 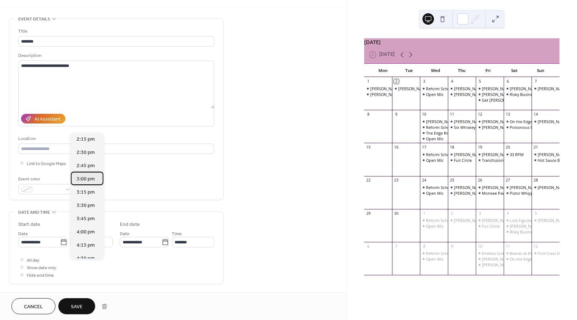 What do you see at coordinates (545, 187) in the screenshot?
I see `div: Danny Shivers` at bounding box center [545, 187].